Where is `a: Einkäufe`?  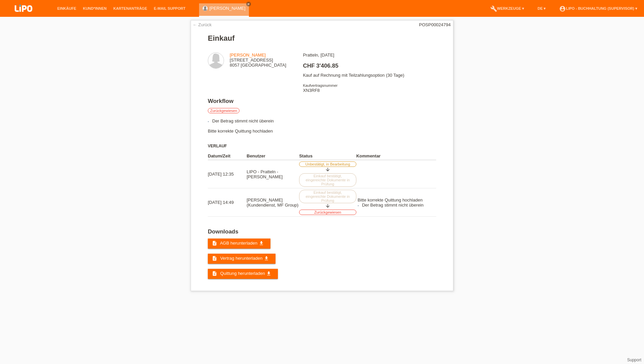
a: Einkäufe is located at coordinates (67, 8).